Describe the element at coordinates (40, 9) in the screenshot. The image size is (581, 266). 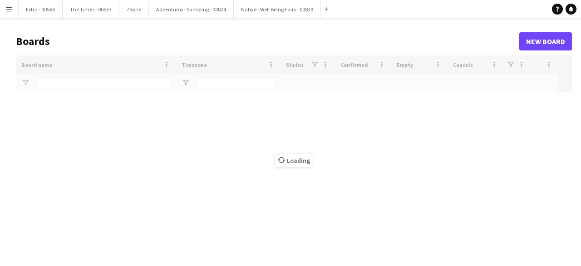
I see `button: Extra - 00566` at that location.